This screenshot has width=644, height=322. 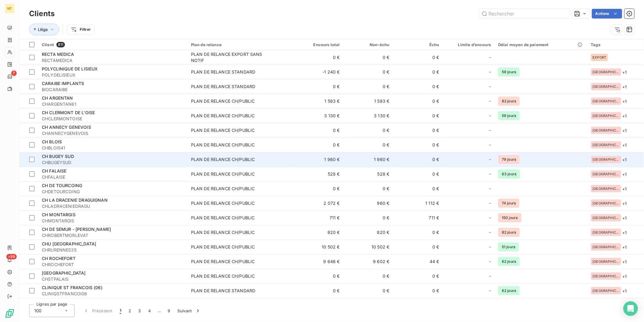 What do you see at coordinates (319, 72) in the screenshot?
I see `td: -1 240 €` at bounding box center [319, 72].